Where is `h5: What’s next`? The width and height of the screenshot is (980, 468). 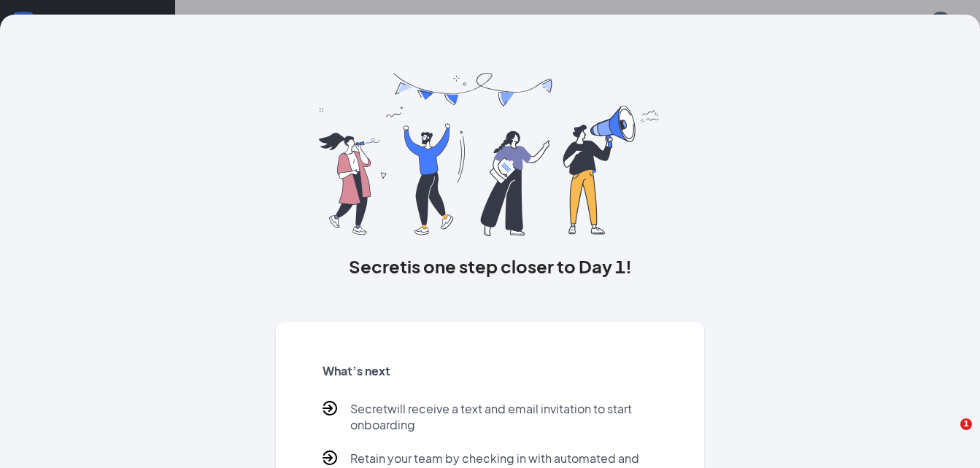 h5: What’s next is located at coordinates (490, 371).